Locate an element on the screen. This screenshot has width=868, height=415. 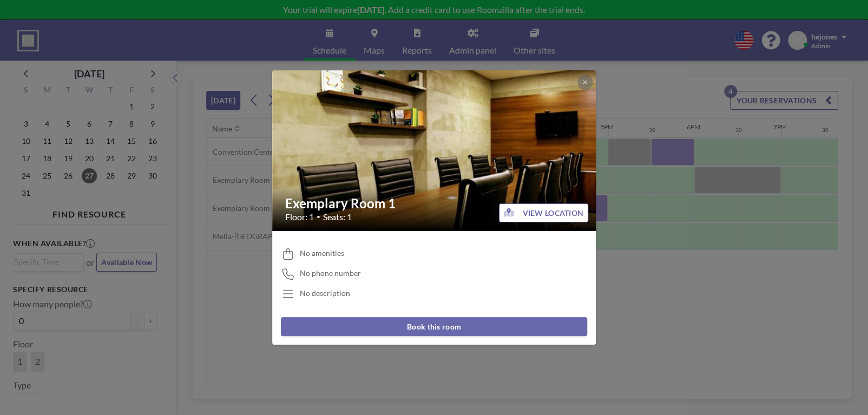
h2: Exemplary Room 1 is located at coordinates (435, 204).